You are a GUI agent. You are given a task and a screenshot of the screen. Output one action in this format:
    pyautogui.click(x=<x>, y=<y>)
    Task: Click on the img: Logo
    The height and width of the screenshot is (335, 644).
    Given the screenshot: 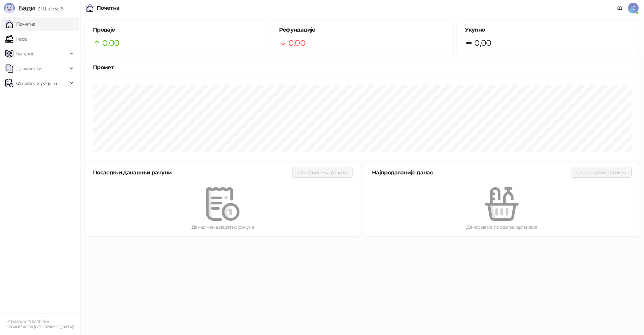 What is the action you would take?
    pyautogui.click(x=9, y=8)
    